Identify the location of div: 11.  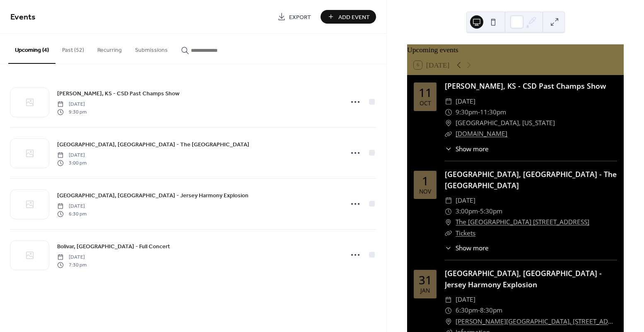
(425, 93).